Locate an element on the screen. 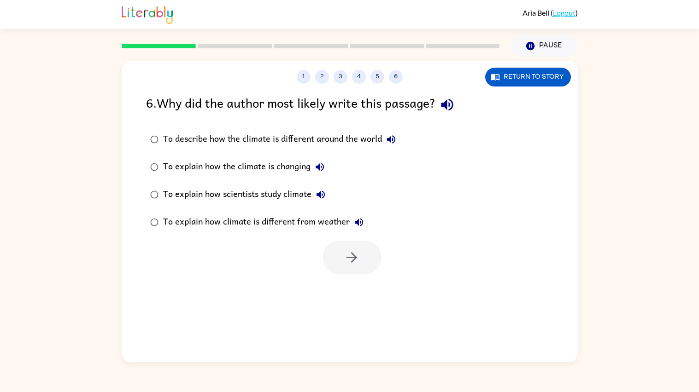 This screenshot has width=699, height=392. button: 2 is located at coordinates (322, 77).